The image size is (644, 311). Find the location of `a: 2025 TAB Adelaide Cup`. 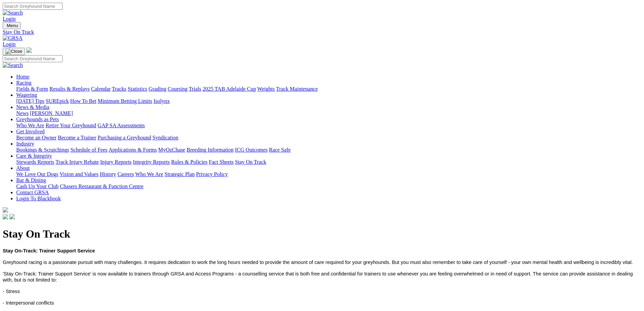

a: 2025 TAB Adelaide Cup is located at coordinates (229, 89).